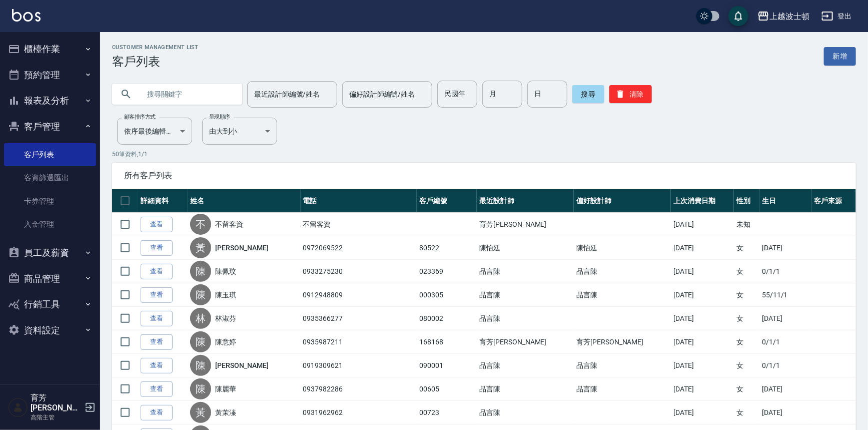 The width and height of the screenshot is (868, 430). Describe the element at coordinates (630, 94) in the screenshot. I see `button: 清除` at that location.